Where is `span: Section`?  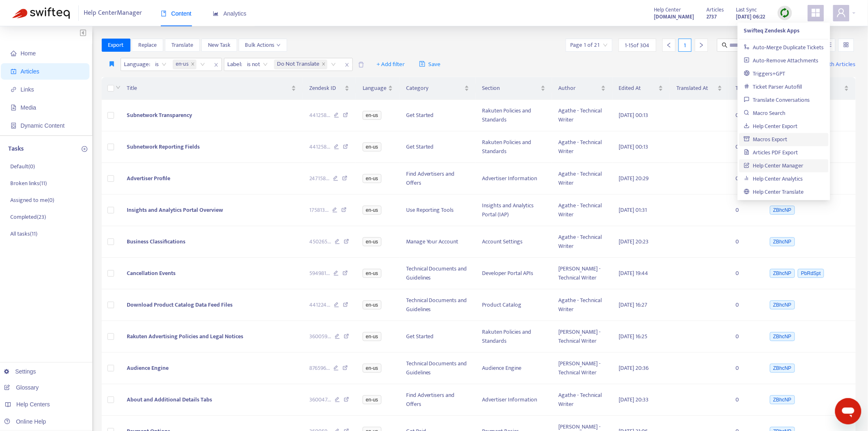
span: Section is located at coordinates (511, 88).